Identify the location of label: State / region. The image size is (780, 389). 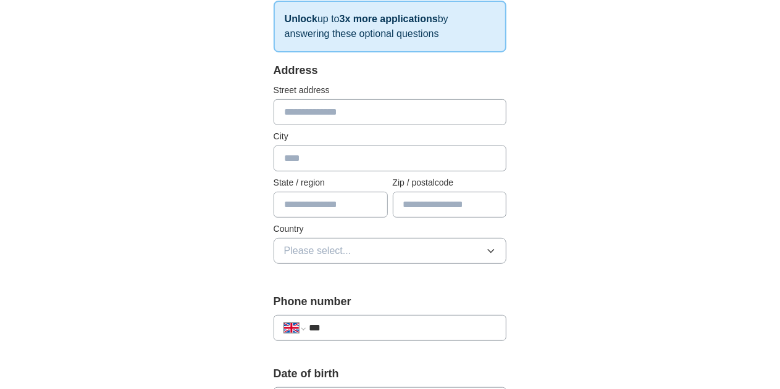
(330, 183).